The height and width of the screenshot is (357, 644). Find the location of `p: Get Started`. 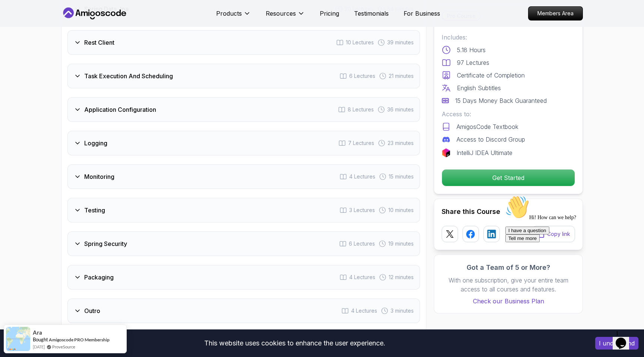

p: Get Started is located at coordinates (509, 178).